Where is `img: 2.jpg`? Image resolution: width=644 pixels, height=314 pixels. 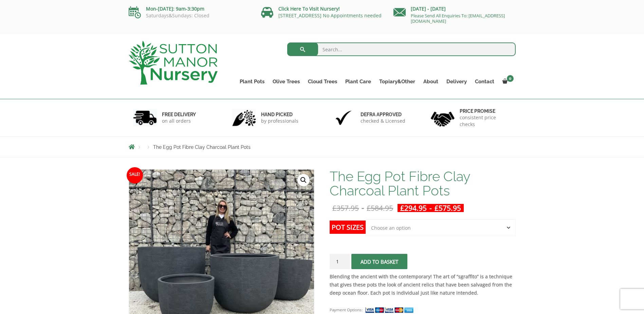
img: 2.jpg is located at coordinates (244, 117).